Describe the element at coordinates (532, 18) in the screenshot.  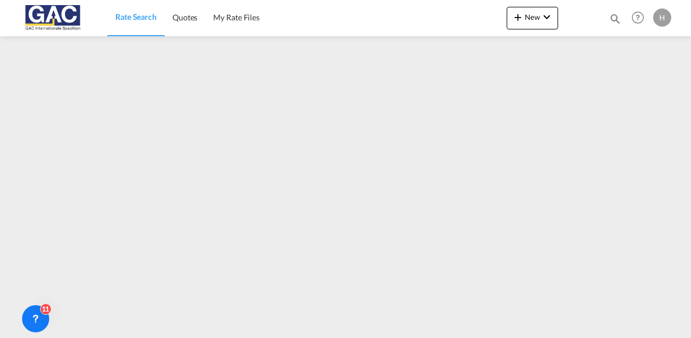
I see `button: icon-plus 400-fgNewicon-chevron-down` at that location.